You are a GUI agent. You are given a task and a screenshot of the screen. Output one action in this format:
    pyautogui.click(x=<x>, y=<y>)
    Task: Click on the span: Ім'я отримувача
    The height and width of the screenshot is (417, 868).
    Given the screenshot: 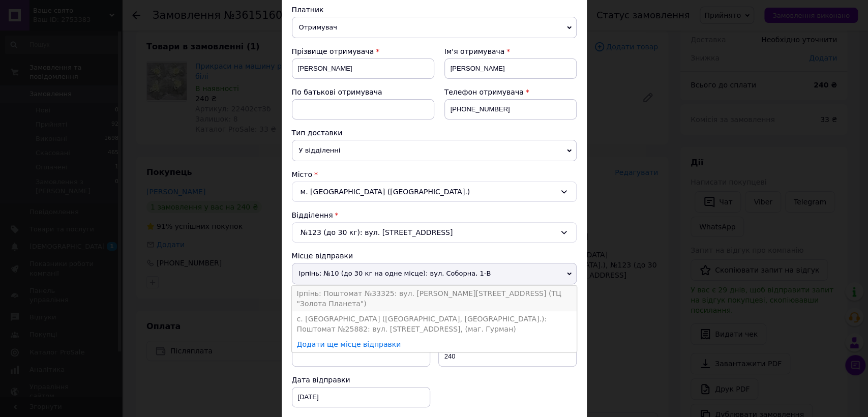 What is the action you would take?
    pyautogui.click(x=474, y=51)
    